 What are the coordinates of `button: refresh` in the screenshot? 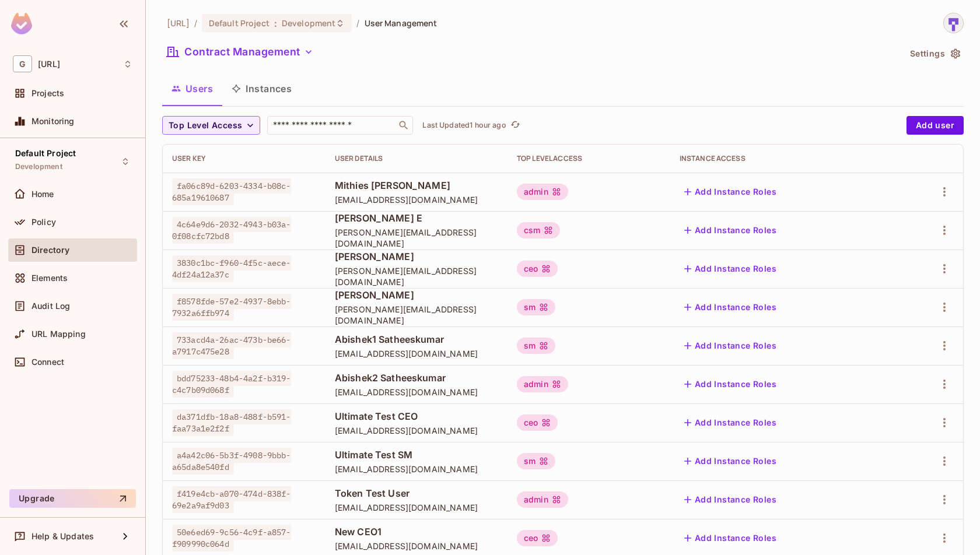 It's located at (516, 126).